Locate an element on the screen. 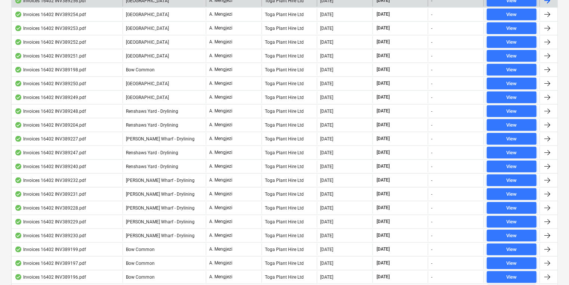 The height and width of the screenshot is (285, 569). div: Invoices 16402 INV389253.pdf is located at coordinates (50, 28).